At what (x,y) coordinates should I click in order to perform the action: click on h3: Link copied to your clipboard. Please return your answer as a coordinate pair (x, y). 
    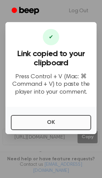
    Looking at the image, I should click on (51, 58).